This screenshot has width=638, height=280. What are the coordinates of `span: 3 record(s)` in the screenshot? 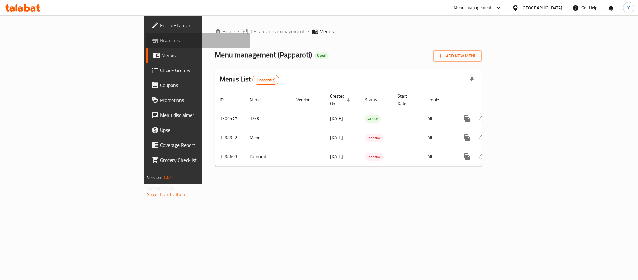 It's located at (266, 80).